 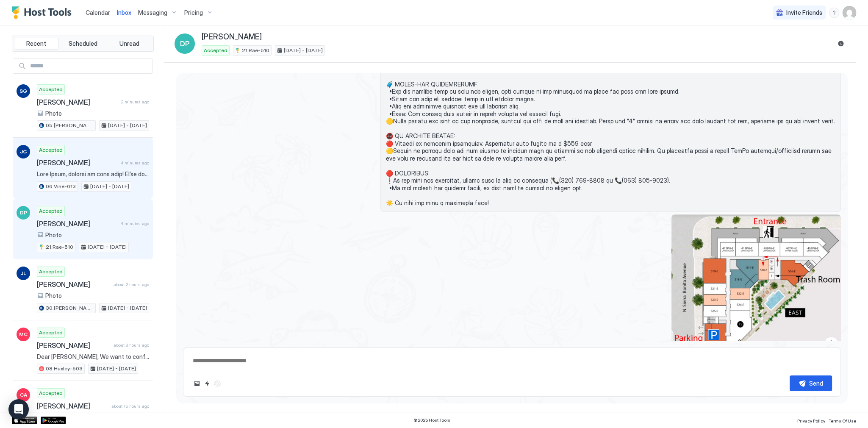 I want to click on span: Invite Friends, so click(x=804, y=12).